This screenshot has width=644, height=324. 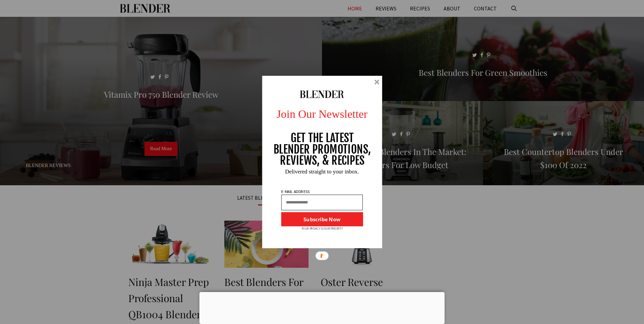 I want to click on p: GET THE LATEST BLENDER PROMOTIONS, REVIEWS, & RECIPES, so click(x=322, y=149).